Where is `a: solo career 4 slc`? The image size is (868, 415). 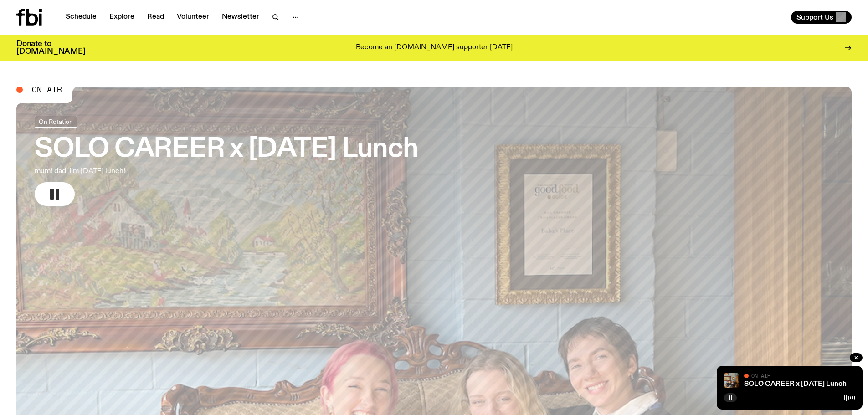 a: solo career 4 slc is located at coordinates (731, 380).